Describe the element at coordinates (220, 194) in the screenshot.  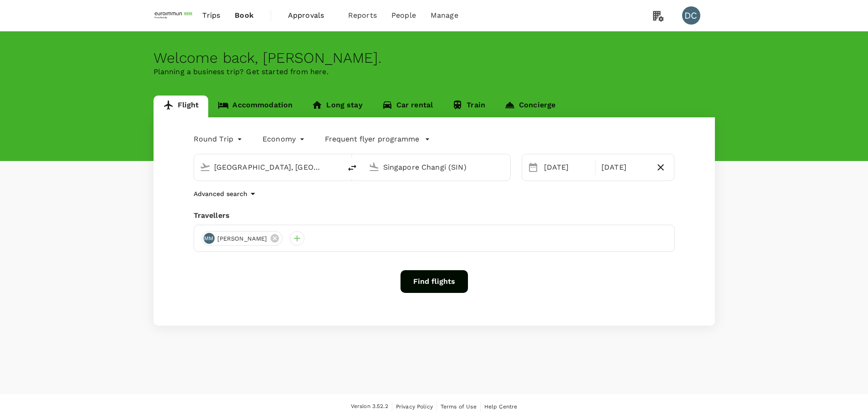
I see `p: Advanced search` at that location.